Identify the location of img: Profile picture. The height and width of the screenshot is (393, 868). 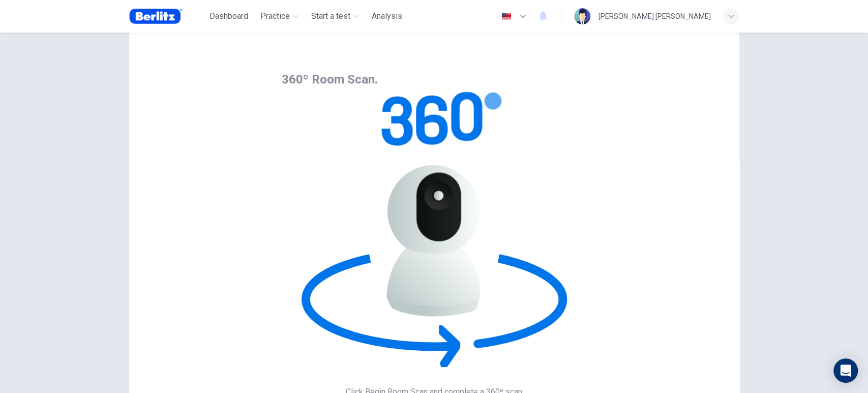
(582, 16).